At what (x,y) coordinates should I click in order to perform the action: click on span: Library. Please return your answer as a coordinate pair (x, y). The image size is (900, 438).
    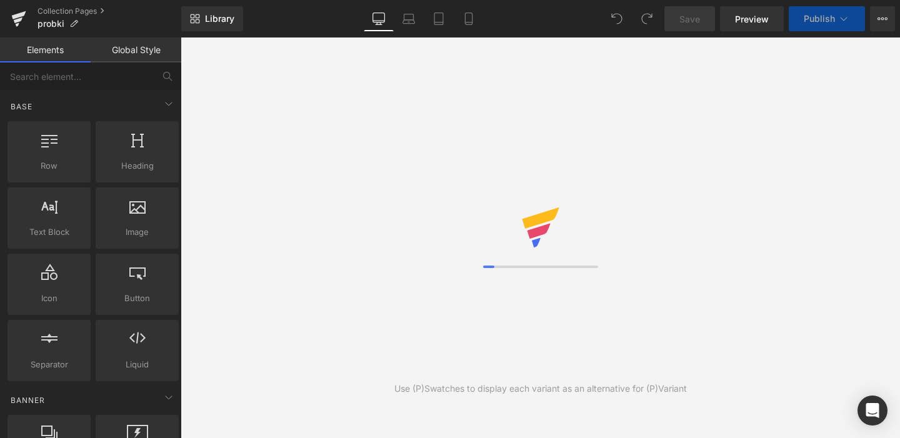
    Looking at the image, I should click on (219, 19).